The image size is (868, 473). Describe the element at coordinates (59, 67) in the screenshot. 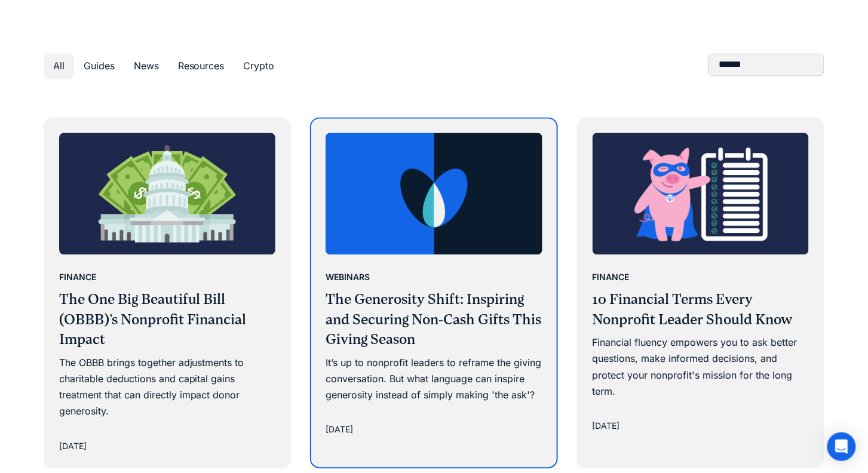

I see `div: All` at that location.